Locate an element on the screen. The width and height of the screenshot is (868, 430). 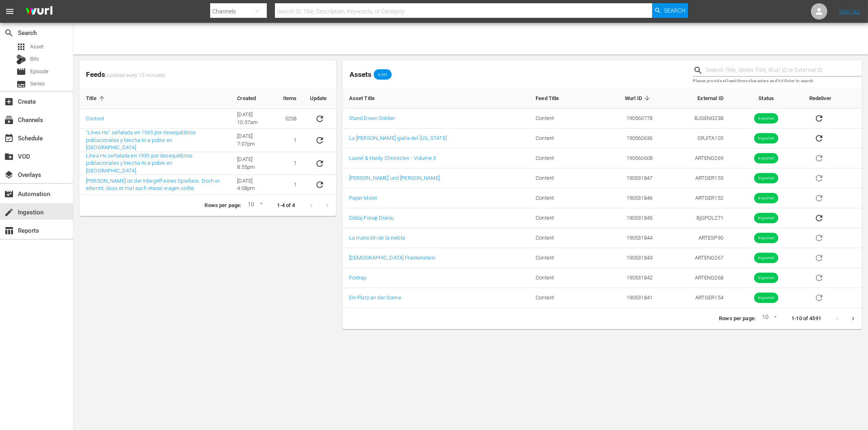
span: Created is located at coordinates (252, 98).